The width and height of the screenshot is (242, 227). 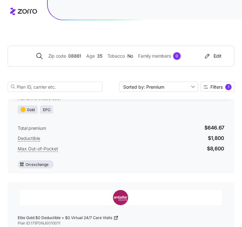 What do you see at coordinates (130, 56) in the screenshot?
I see `span: No` at bounding box center [130, 56].